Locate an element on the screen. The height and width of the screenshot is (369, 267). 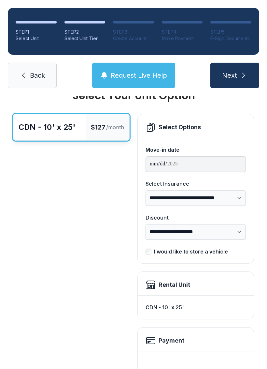
input: Move-in date is located at coordinates (196, 164).